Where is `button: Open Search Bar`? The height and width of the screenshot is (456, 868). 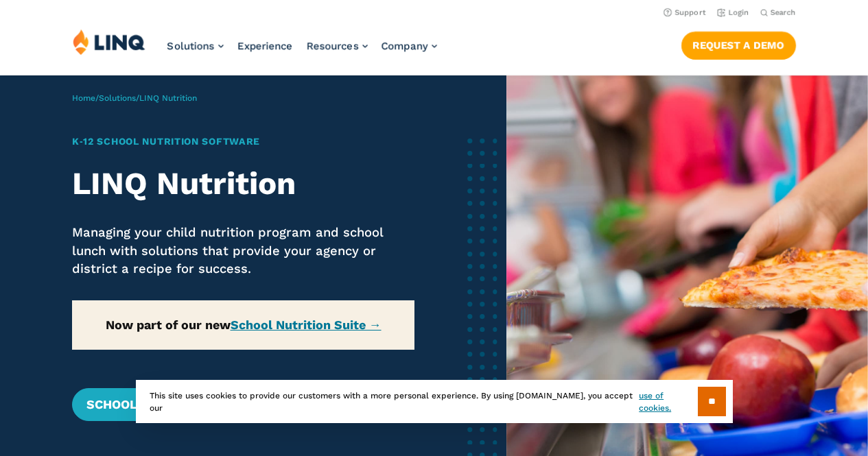
button: Open Search Bar is located at coordinates (778, 12).